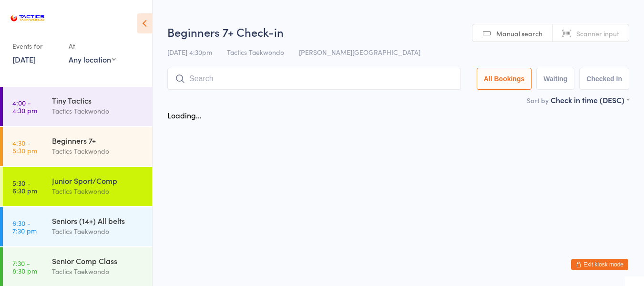 The image size is (644, 286). Describe the element at coordinates (77, 106) in the screenshot. I see `a: 4:00 -4:30 pmTiny TacticsTactics Taekwondo` at that location.